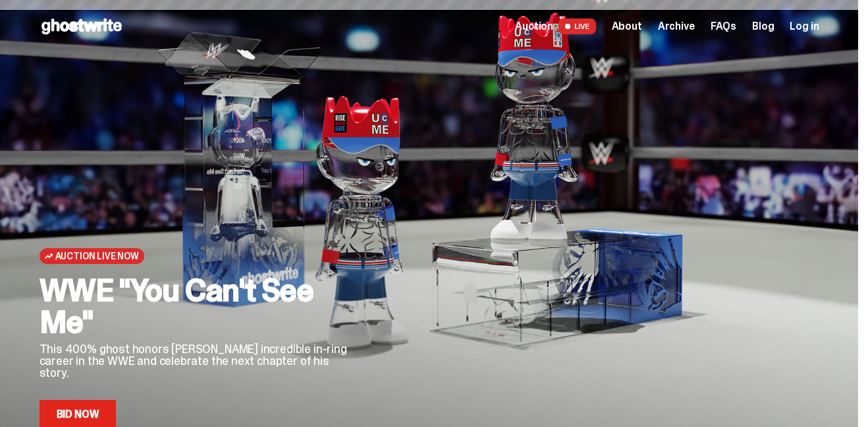  I want to click on a: About, so click(627, 26).